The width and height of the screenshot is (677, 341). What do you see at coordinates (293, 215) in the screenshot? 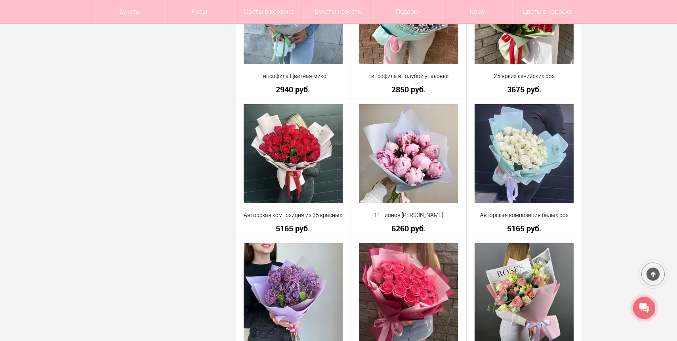
I see `a: Авторская композиция из 35 красных роз` at bounding box center [293, 215].